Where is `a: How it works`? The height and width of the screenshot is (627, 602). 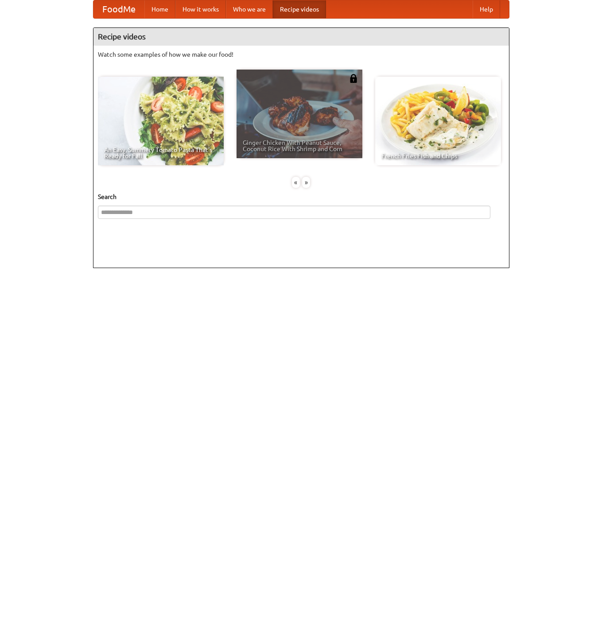 a: How it works is located at coordinates (201, 9).